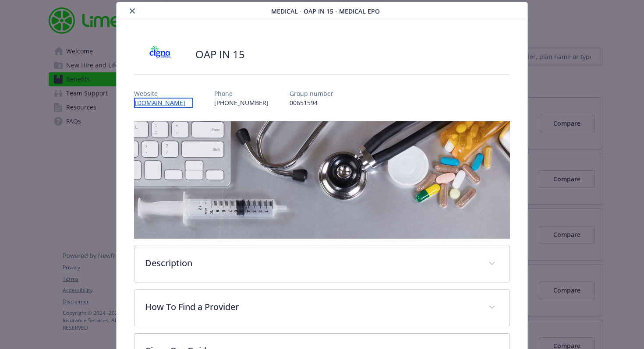 The width and height of the screenshot is (644, 349). What do you see at coordinates (326, 11) in the screenshot?
I see `span: Medical - OAP IN 15 - Medical EPO` at bounding box center [326, 11].